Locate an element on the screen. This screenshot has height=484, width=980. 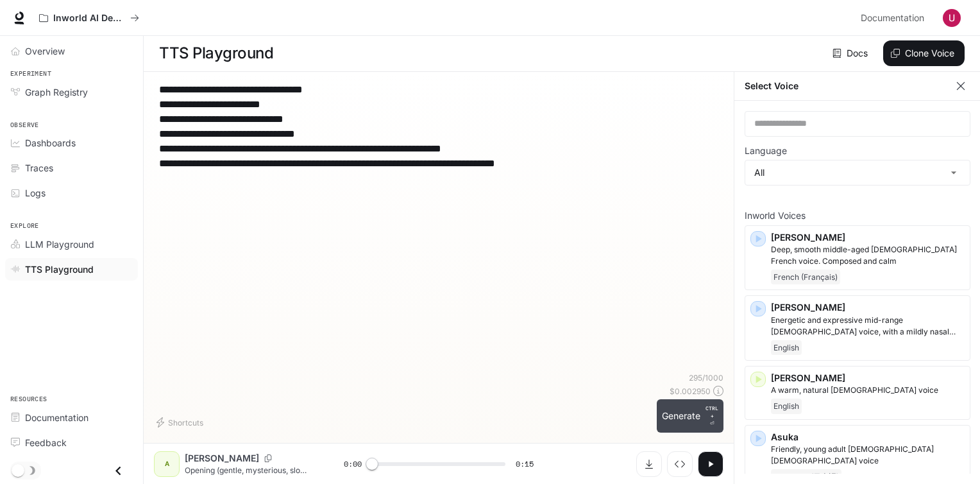
span: Logs is located at coordinates (35, 192).